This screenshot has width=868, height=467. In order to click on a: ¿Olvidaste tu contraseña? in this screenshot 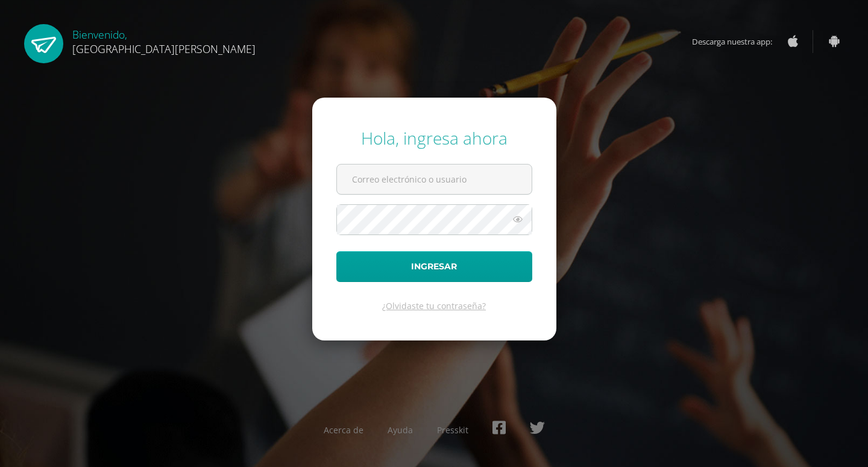, I will do `click(434, 305)`.